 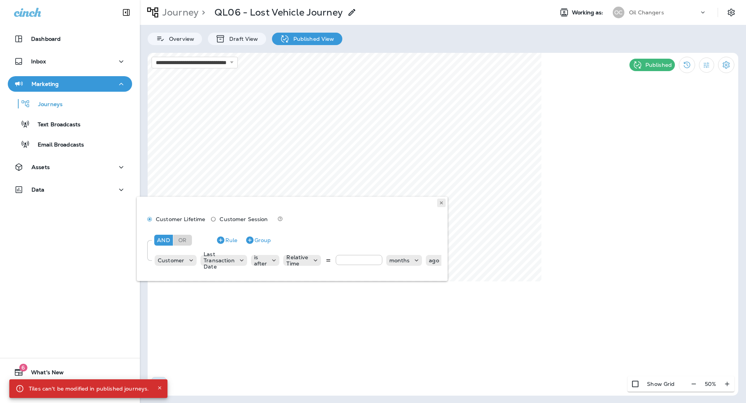 What do you see at coordinates (278, 12) in the screenshot?
I see `p: QL06 - Lost Vehicle Journey` at bounding box center [278, 12].